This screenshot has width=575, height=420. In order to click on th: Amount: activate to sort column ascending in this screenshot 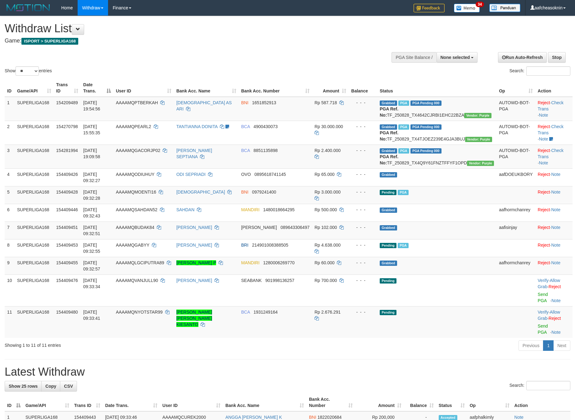, I will do `click(330, 88)`.